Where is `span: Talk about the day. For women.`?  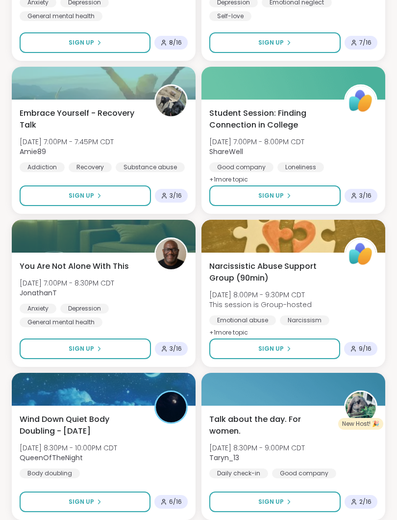 span: Talk about the day. For women. is located at coordinates (271, 425).